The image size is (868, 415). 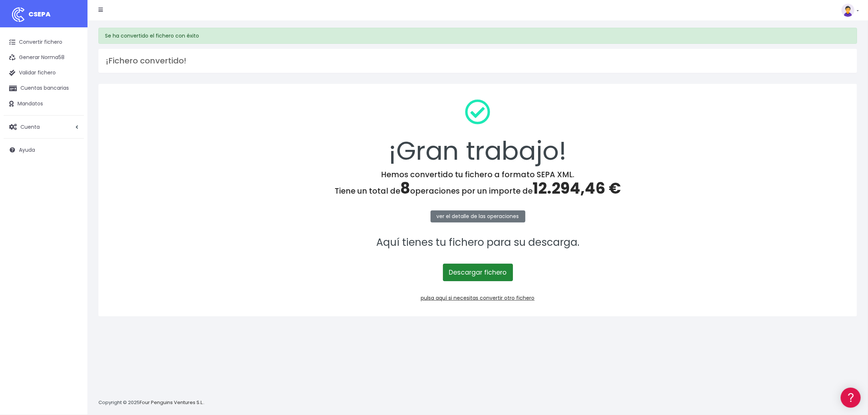 I want to click on a: Four Penguins Ventures S.L., so click(x=171, y=402).